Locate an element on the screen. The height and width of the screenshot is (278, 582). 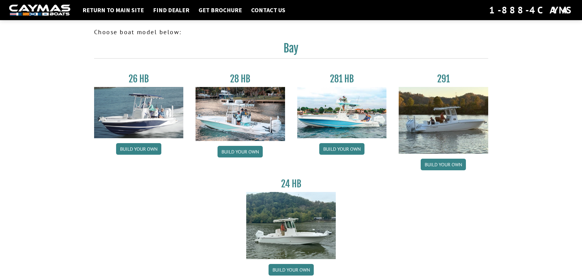
a: Find Dealer is located at coordinates (171, 10).